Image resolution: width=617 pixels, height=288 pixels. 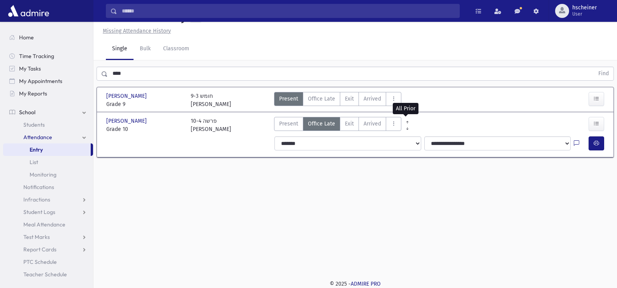 I want to click on span: Student Logs, so click(x=39, y=212).